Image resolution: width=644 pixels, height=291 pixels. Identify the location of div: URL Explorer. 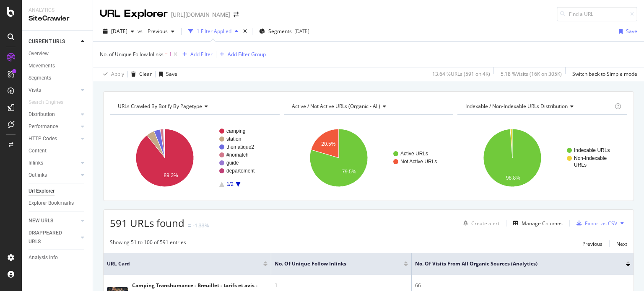
(134, 14).